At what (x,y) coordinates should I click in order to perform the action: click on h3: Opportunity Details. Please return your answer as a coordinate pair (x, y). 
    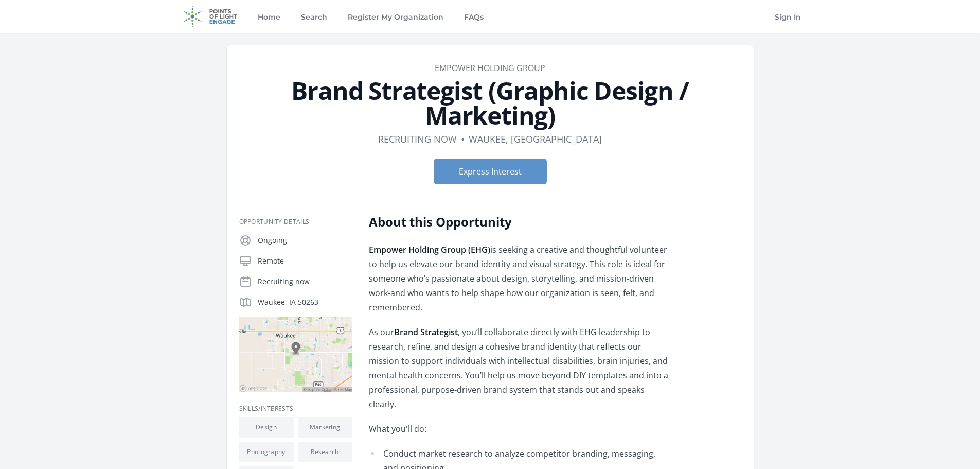
    Looking at the image, I should click on (296, 222).